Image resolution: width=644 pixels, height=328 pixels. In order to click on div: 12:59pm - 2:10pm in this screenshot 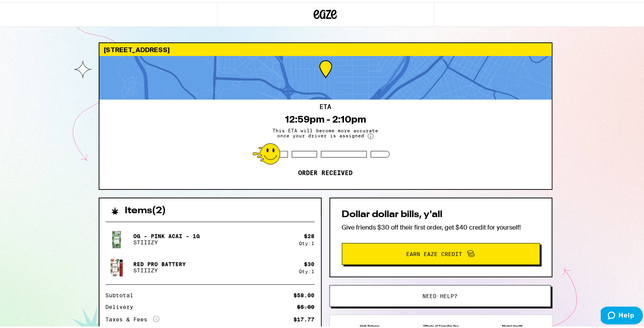, I will do `click(325, 117)`.